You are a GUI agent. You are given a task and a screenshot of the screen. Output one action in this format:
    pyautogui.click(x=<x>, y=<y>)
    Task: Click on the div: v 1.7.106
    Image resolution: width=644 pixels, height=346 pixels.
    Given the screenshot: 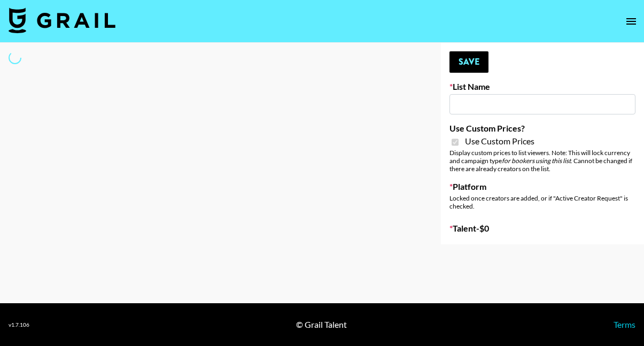 What is the action you would take?
    pyautogui.click(x=19, y=325)
    